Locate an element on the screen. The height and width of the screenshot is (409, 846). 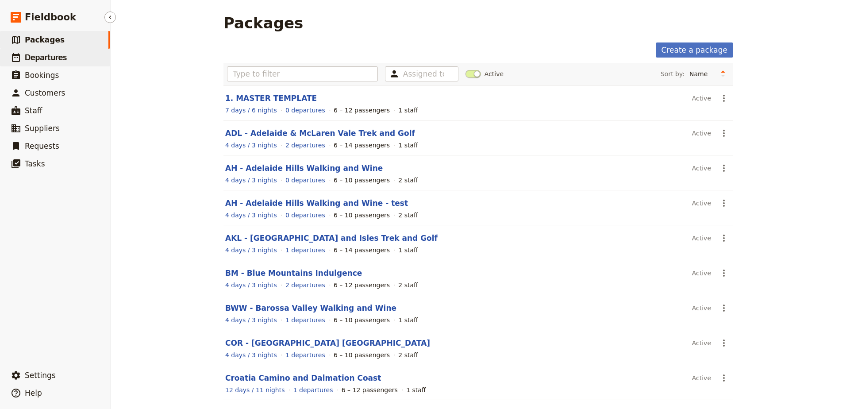
input: Assigned to is located at coordinates (424, 74).